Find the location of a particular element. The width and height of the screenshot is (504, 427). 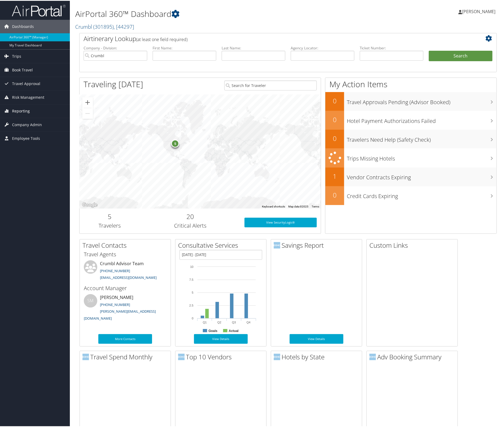

text: Goals is located at coordinates (213, 330).